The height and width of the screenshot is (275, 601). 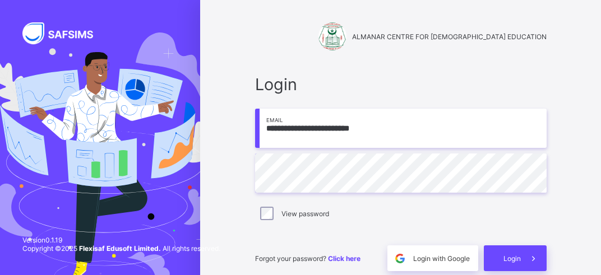 What do you see at coordinates (121, 248) in the screenshot?
I see `span: Copyright © 2025 All rights reserved.` at bounding box center [121, 248].